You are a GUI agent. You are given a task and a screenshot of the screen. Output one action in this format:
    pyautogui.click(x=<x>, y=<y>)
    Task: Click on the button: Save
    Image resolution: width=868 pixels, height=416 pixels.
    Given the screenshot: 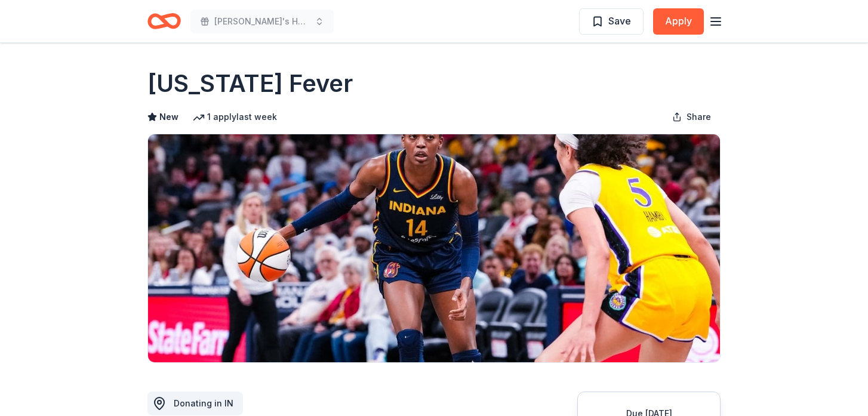 What is the action you would take?
    pyautogui.click(x=611, y=21)
    